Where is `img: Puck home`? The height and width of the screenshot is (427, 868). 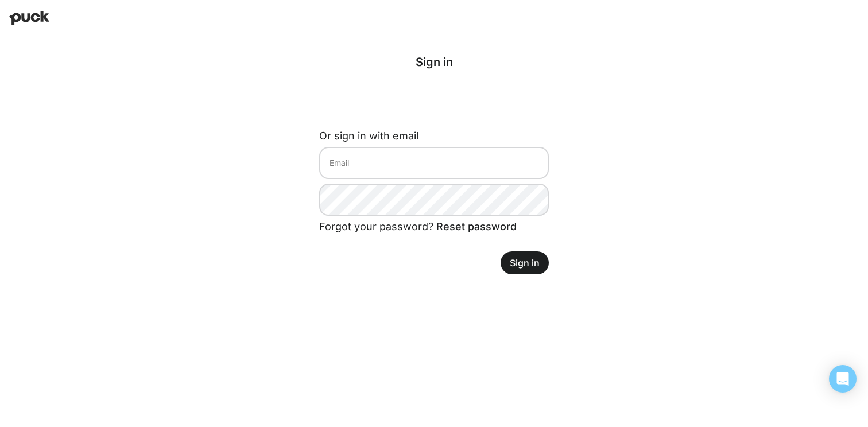 img: Puck home is located at coordinates (29, 19).